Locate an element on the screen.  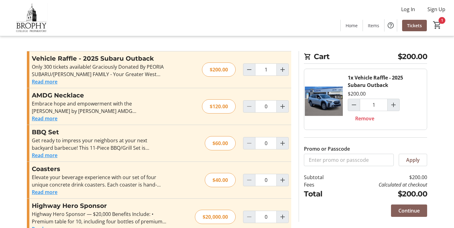
h3: Coasters is located at coordinates (99, 169).